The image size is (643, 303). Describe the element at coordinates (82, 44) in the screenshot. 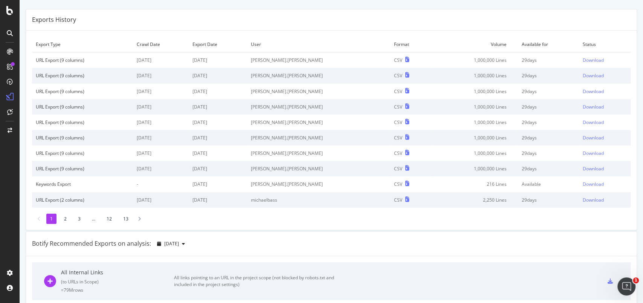

I see `td: Export Type` at that location.